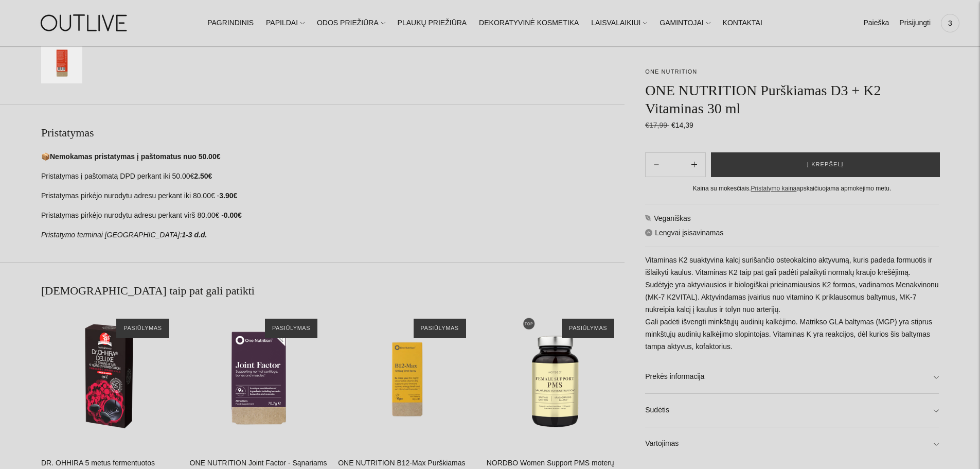  What do you see at coordinates (259, 377) in the screenshot?
I see `a: ONE NUTRITION Joint Factor - Sąnariams ir Kaulams 60vnt` at bounding box center [259, 377].